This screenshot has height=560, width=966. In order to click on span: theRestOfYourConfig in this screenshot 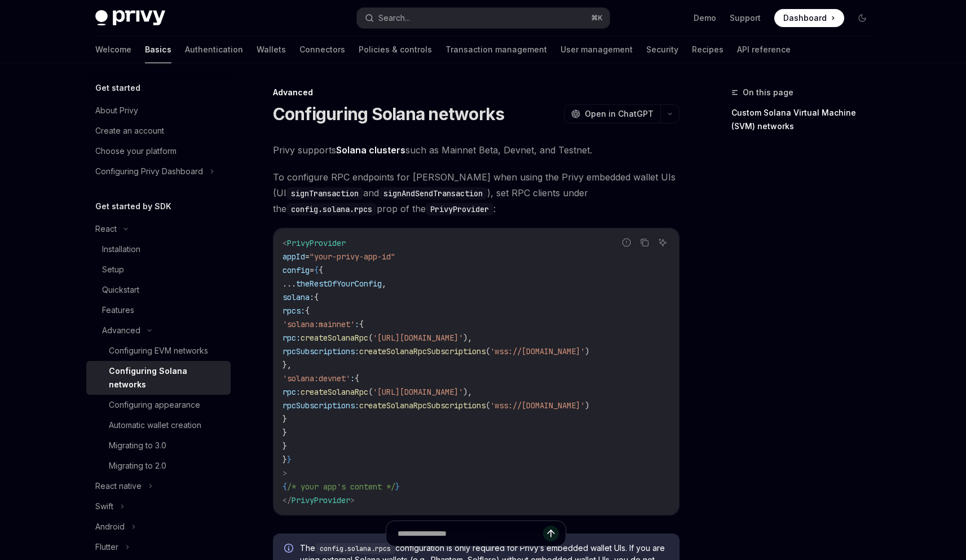, I will do `click(339, 284)`.